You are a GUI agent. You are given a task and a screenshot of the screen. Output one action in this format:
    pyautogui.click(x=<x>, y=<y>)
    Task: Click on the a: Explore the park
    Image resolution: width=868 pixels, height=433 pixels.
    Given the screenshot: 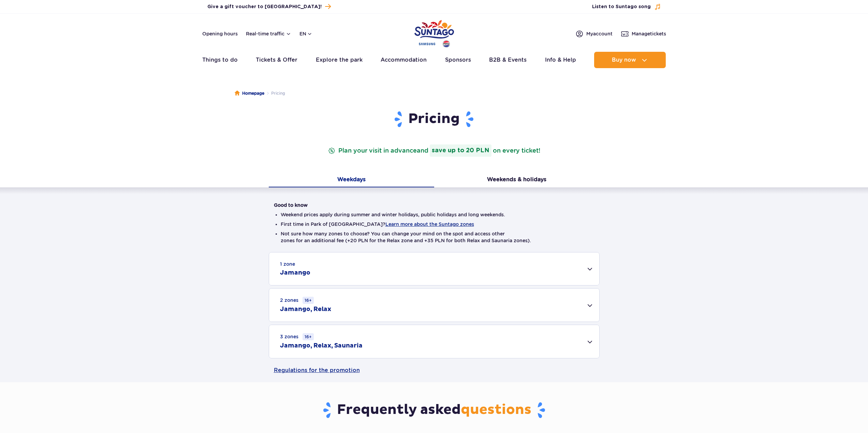 What is the action you would take?
    pyautogui.click(x=339, y=60)
    